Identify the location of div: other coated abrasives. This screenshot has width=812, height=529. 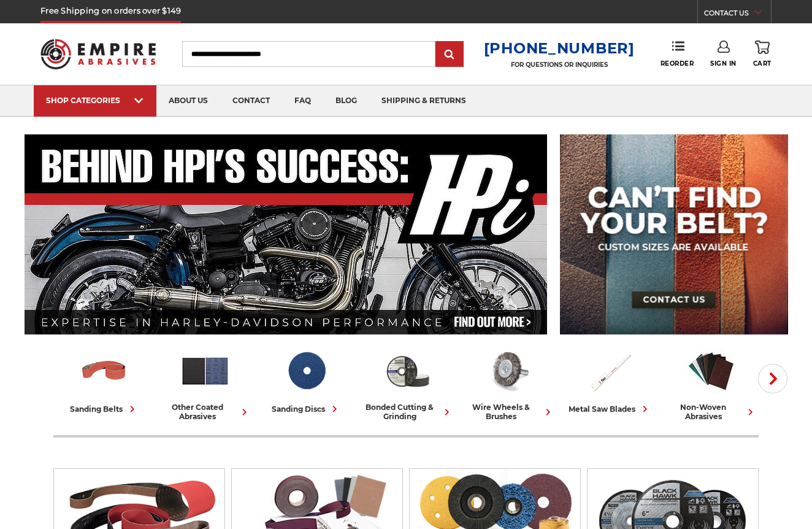
(205, 412).